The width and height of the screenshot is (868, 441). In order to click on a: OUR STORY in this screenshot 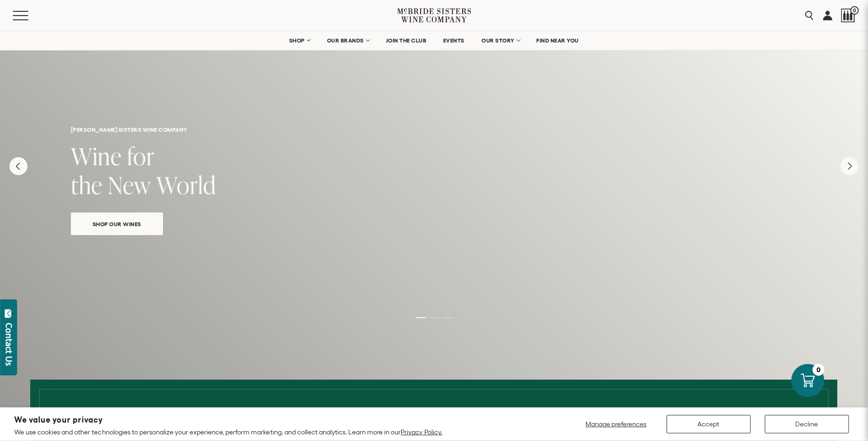, I will do `click(501, 40)`.